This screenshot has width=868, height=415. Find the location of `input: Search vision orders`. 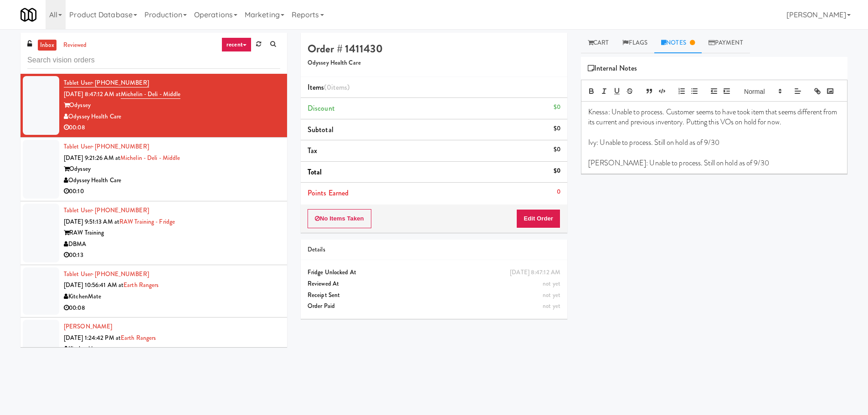

input: Search vision orders is located at coordinates (153, 60).